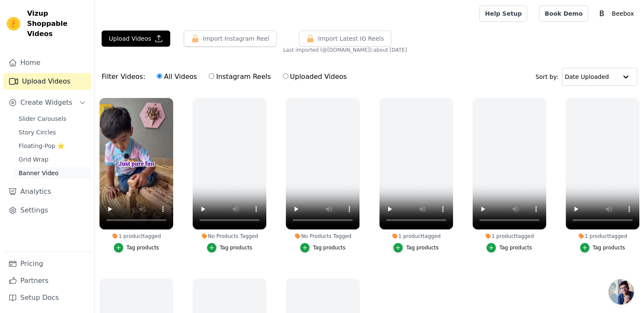 This screenshot has height=313, width=644. What do you see at coordinates (563, 14) in the screenshot?
I see `a: Book Demo` at bounding box center [563, 14].